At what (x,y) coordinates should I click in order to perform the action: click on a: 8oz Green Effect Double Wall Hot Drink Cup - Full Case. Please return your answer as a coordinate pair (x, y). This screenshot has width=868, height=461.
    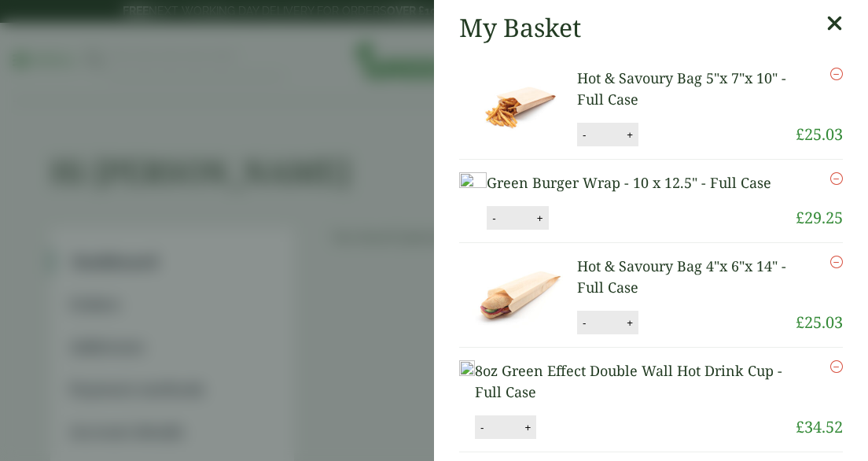
    Looking at the image, I should click on (628, 381).